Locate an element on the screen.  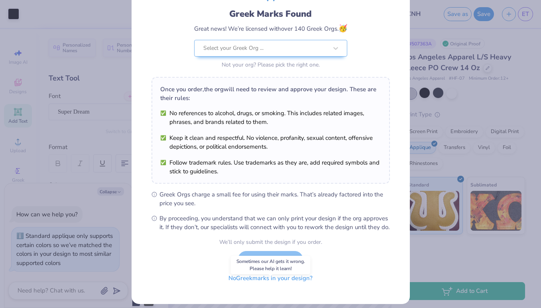
li: Keep it clean and respectful. No violence, profanity, sexual content, offensive depictions, or po... is located at coordinates (271, 142).